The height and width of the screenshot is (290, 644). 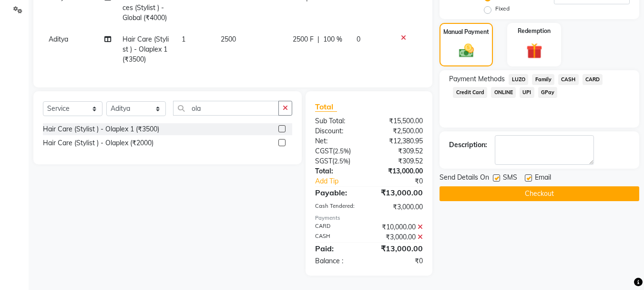 What do you see at coordinates (466, 32) in the screenshot?
I see `label: Manual Payment` at bounding box center [466, 32].